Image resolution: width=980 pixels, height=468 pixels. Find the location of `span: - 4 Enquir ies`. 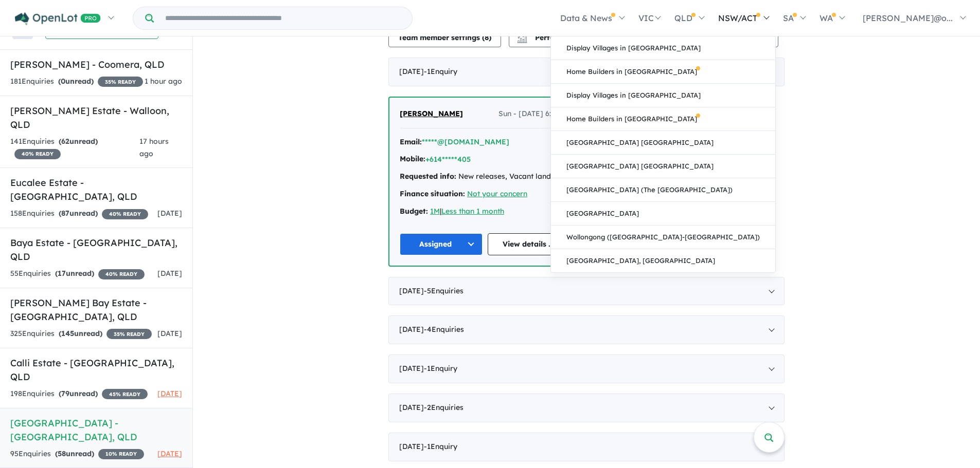

span: - 4 Enquir ies is located at coordinates (444, 329).